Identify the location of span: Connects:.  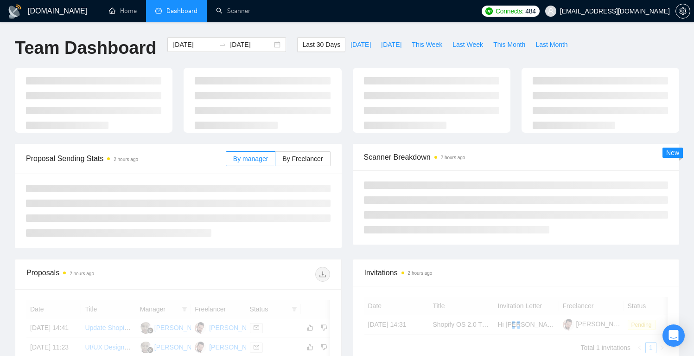
(509, 11).